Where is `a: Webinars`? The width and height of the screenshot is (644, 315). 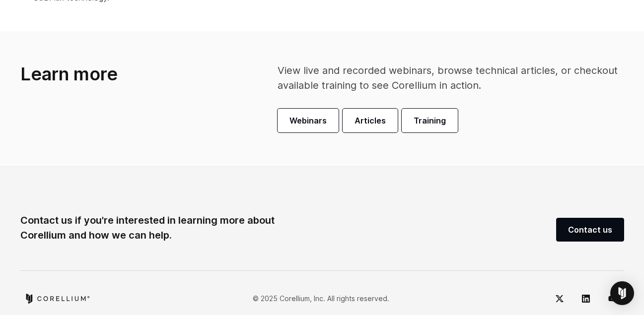 a: Webinars is located at coordinates (308, 120).